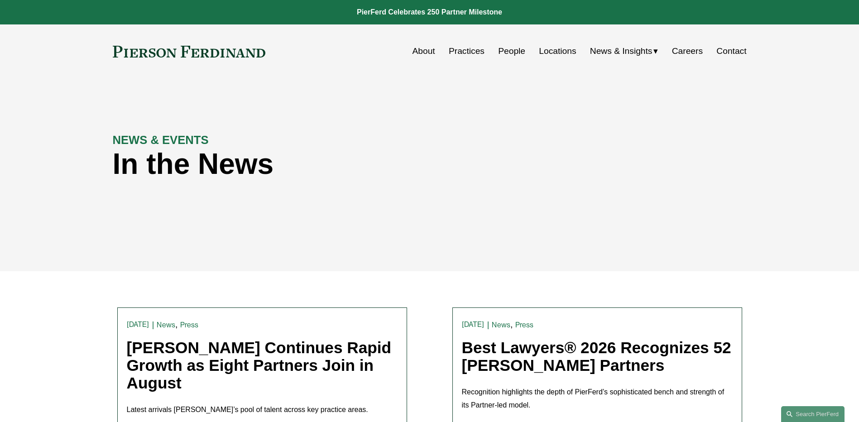 The height and width of the screenshot is (422, 859). Describe the element at coordinates (624, 51) in the screenshot. I see `a: folder dropdown` at that location.